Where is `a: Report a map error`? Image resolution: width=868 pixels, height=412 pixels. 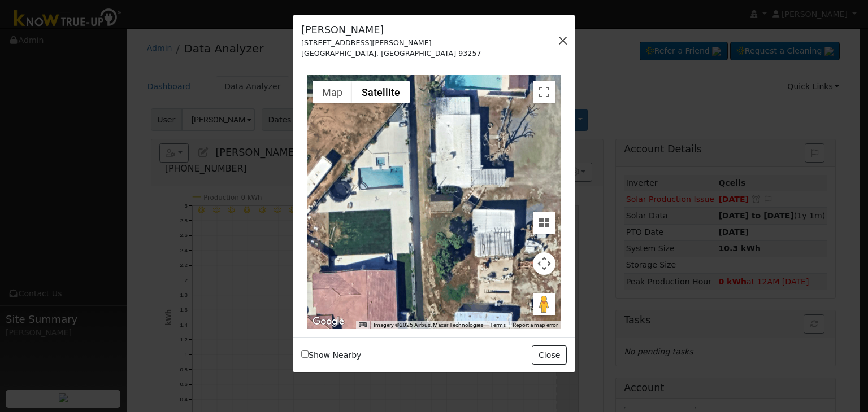
a: Report a map error is located at coordinates (535, 324).